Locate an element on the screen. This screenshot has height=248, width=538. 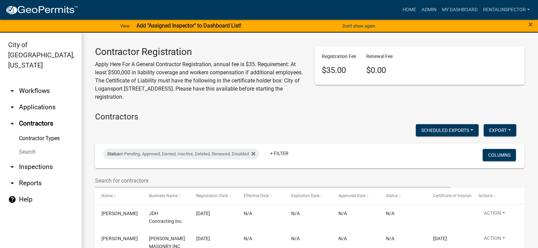
h4: Contractors is located at coordinates (310, 117).